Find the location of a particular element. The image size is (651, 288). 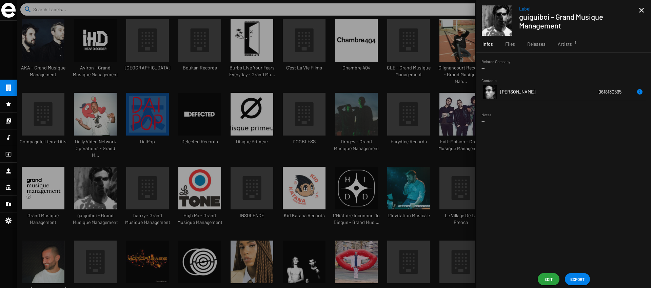

img: Guillaume_Ferran_credit_Clemence_Losfeld.jpeg is located at coordinates (497, 21).